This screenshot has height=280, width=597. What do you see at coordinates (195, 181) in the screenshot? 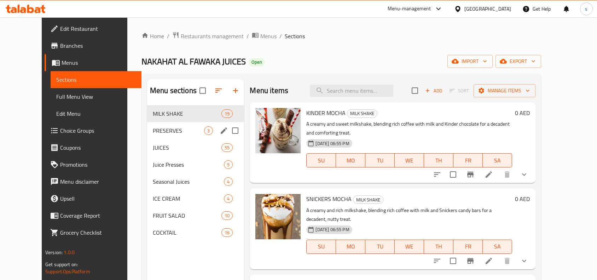
I see `div: Seasonal Juices4` at bounding box center [195, 181].